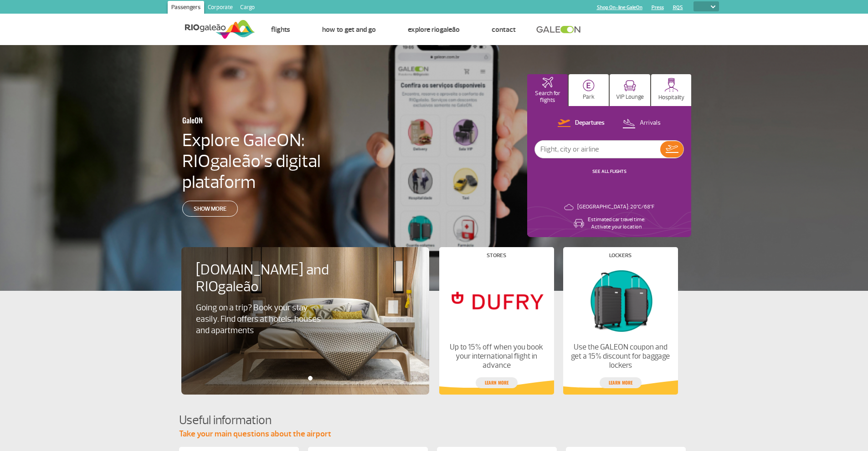  What do you see at coordinates (609, 172) in the screenshot?
I see `button: SEE ALL FLIGHTS` at bounding box center [609, 172].